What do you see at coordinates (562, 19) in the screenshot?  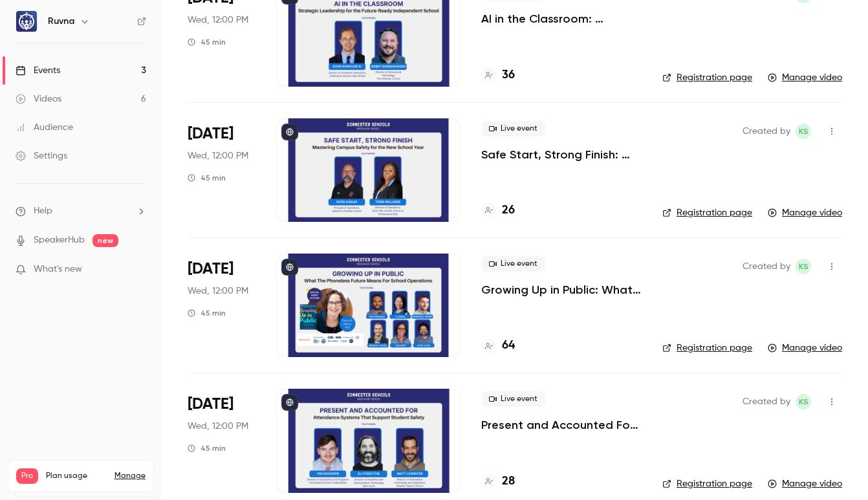 I see `a: AI in the Classroom: Strategic Leadership for the Future-Ready Independent School` at bounding box center [562, 19].